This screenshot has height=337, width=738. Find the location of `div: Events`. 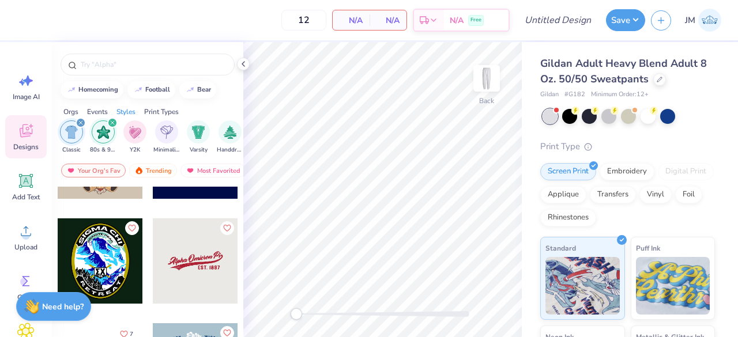

div: Events is located at coordinates (97, 112).